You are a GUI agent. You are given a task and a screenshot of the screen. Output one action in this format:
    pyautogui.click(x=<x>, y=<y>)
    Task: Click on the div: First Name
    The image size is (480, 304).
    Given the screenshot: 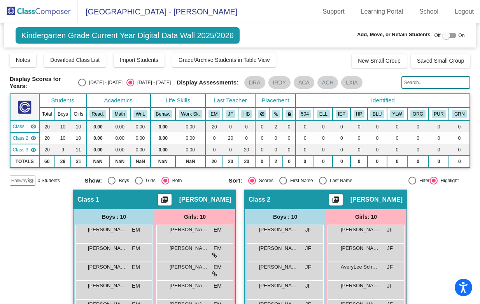 What is the action you would take?
    pyautogui.click(x=300, y=181)
    